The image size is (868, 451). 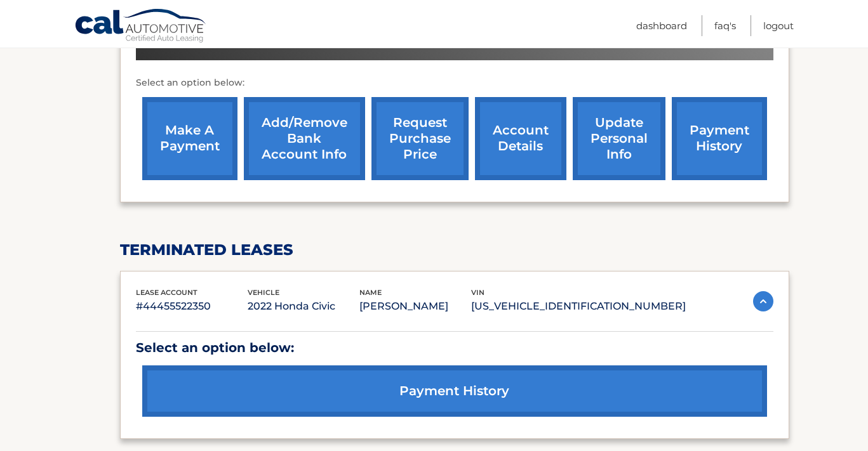 What do you see at coordinates (778, 25) in the screenshot?
I see `a: Logout` at bounding box center [778, 25].